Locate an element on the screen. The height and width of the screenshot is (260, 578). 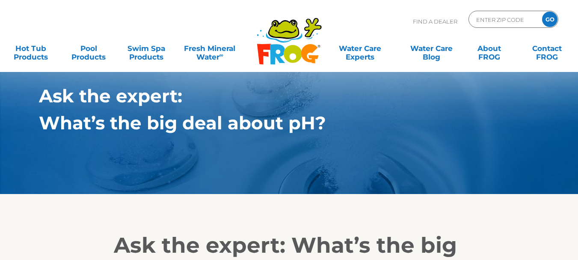
strong: What’s the big deal about pH? is located at coordinates (182, 123).